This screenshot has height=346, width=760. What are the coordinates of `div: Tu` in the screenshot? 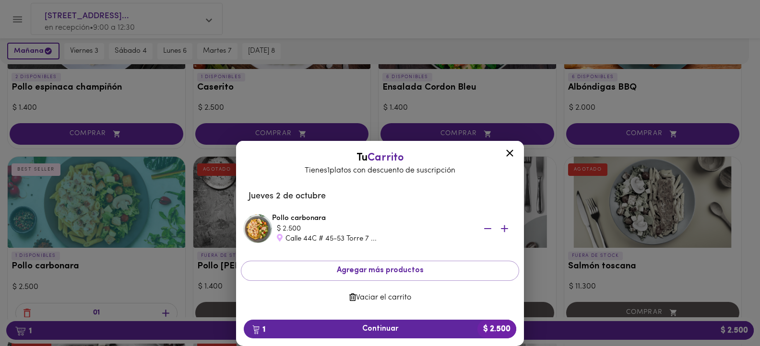 It's located at (380, 164).